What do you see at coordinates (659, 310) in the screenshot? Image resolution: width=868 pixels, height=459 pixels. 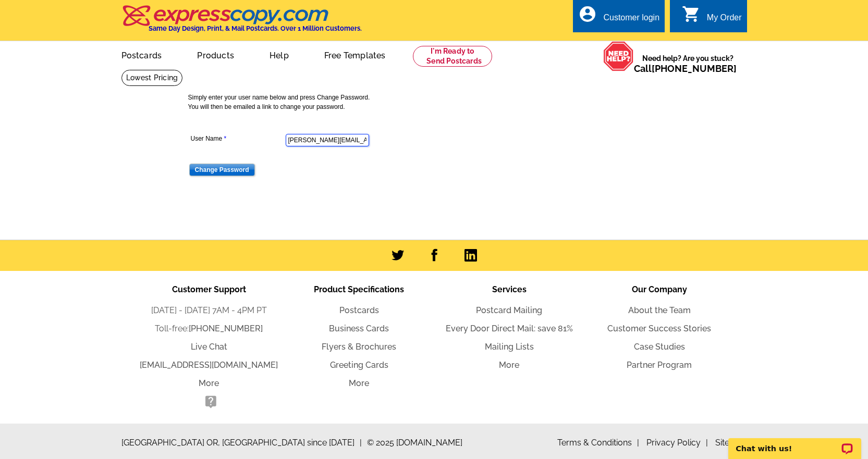 I see `a: About the Team` at bounding box center [659, 310].